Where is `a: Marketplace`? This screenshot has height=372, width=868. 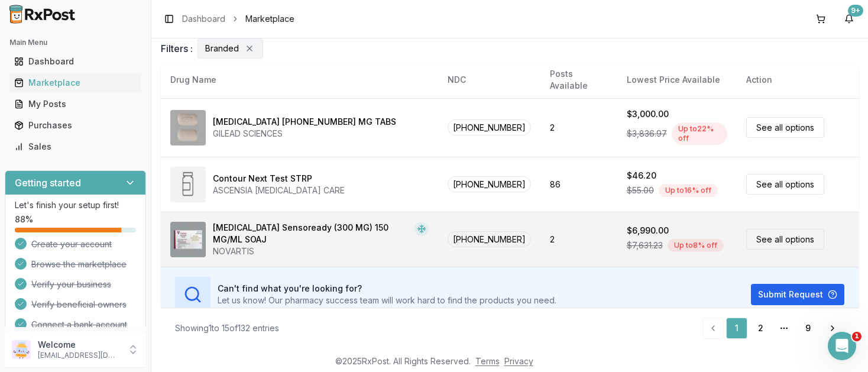 a: Marketplace is located at coordinates (75, 83).